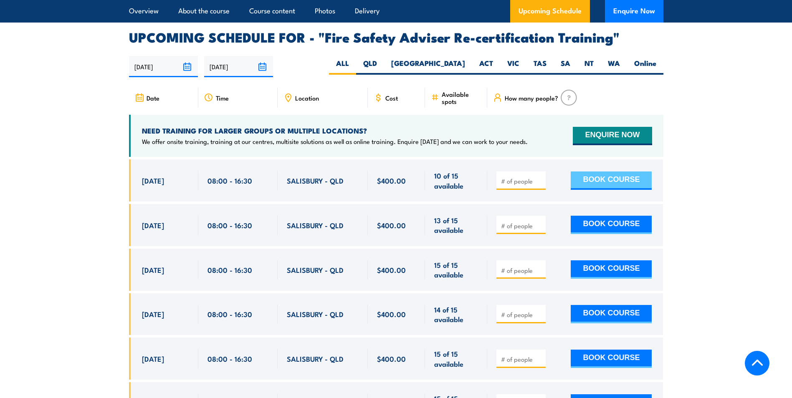 This screenshot has width=792, height=398. I want to click on span: Location, so click(307, 98).